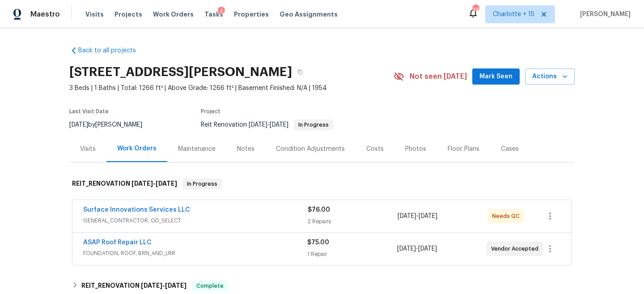 This screenshot has height=294, width=644. I want to click on span: $76.00, so click(319, 210).